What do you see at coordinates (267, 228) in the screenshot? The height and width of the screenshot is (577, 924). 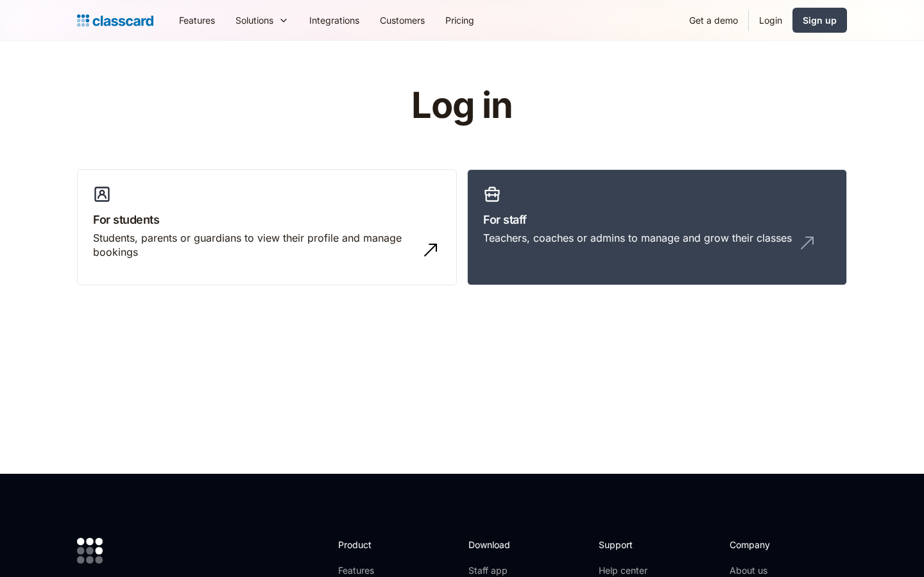 I see `a: For studentsStudents, parents or guardians to view their profile and manage bookings` at bounding box center [267, 228].